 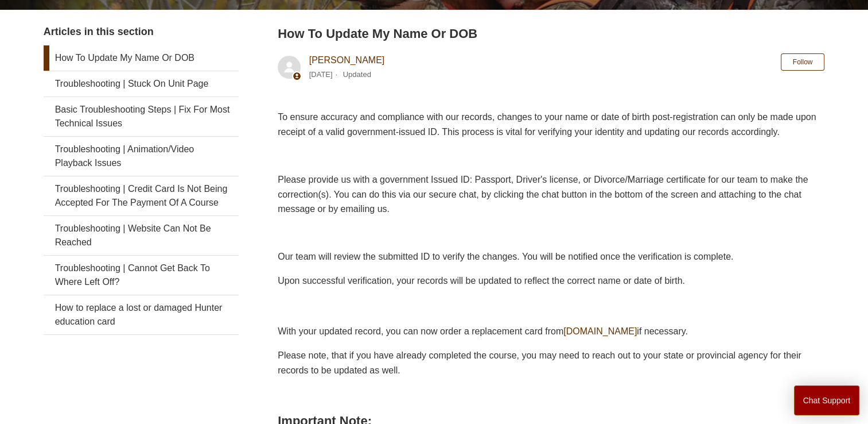 I want to click on a: How to replace a lost or damaged Hunter education card, so click(x=141, y=314).